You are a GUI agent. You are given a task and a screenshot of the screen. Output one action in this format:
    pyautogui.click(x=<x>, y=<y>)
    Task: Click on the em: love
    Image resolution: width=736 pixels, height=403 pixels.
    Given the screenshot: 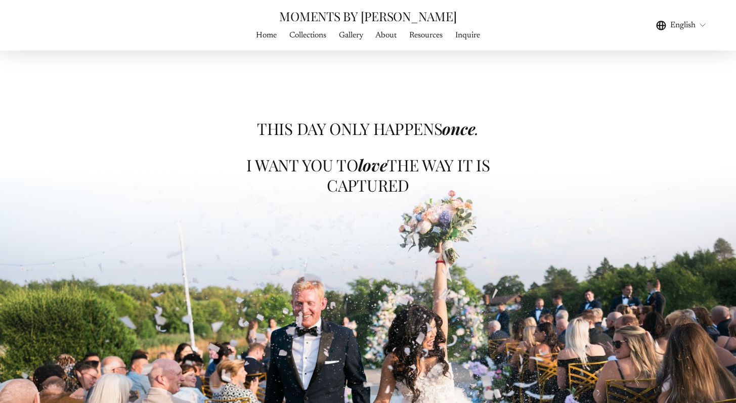 What is the action you would take?
    pyautogui.click(x=373, y=165)
    